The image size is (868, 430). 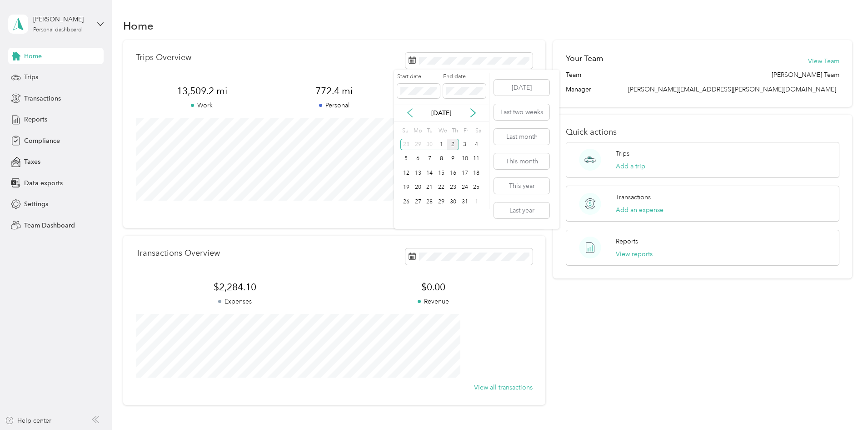 I want to click on div: 20, so click(x=418, y=187).